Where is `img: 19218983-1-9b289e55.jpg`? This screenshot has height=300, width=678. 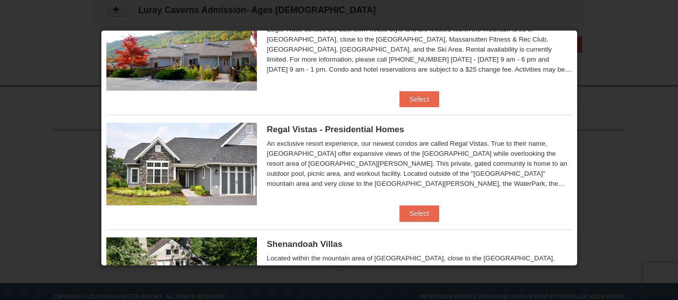
img: 19218983-1-9b289e55.jpg is located at coordinates (182, 50).